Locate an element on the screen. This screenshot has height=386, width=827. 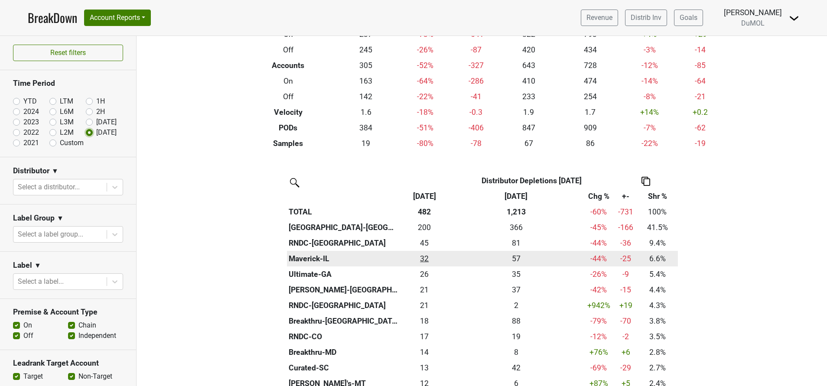
a: Goals is located at coordinates (688, 18).